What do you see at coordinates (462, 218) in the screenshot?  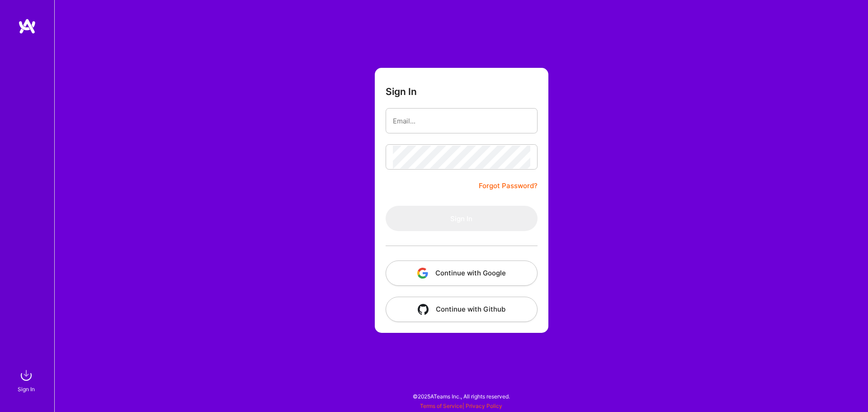 I see `button: Sign In` at bounding box center [462, 218].